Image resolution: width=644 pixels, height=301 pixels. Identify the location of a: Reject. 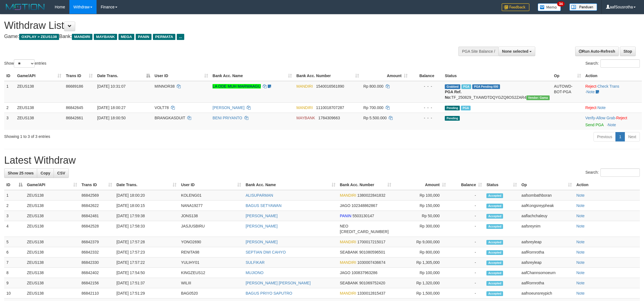
(622, 118).